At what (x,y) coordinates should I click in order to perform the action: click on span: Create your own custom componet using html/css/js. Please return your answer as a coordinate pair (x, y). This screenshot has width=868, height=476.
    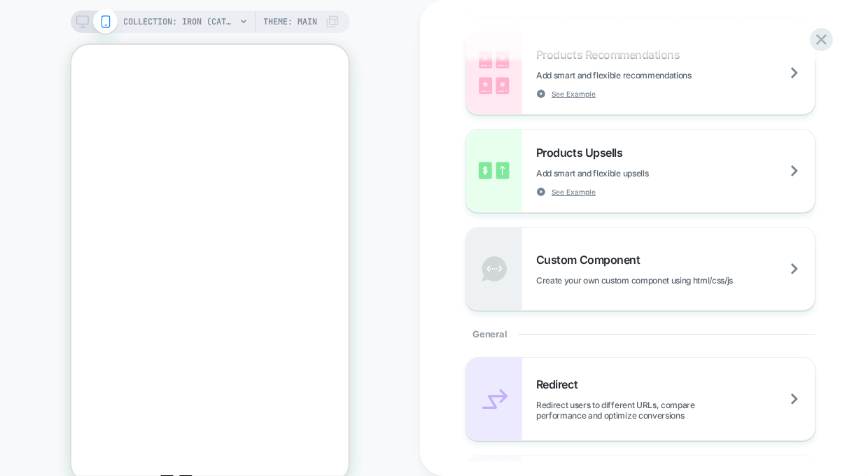
    Looking at the image, I should click on (670, 280).